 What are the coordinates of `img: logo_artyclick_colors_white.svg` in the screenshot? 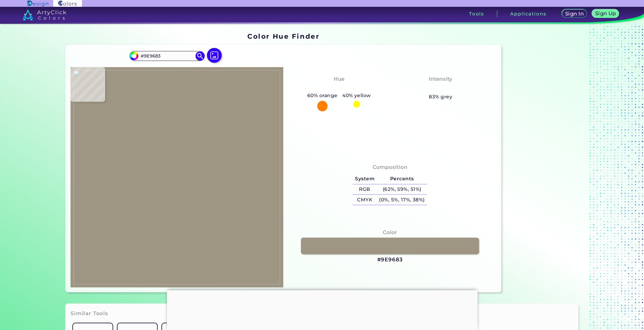 It's located at (44, 15).